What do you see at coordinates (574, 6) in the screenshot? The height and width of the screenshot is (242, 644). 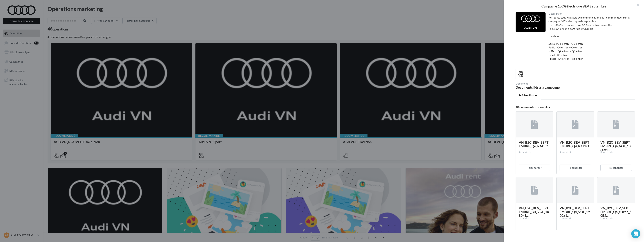 I see `div: Campagne 100% électrique BEV Septembre` at bounding box center [574, 6].